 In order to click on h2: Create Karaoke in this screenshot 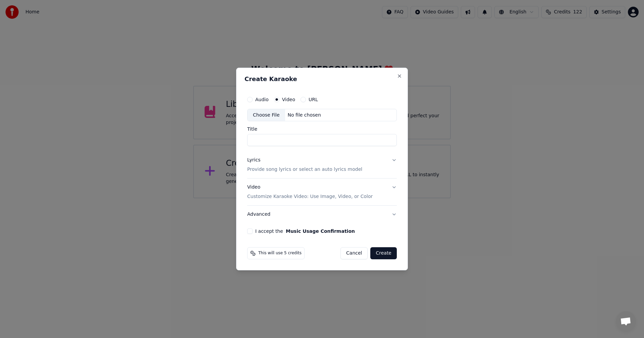, I will do `click(322, 79)`.